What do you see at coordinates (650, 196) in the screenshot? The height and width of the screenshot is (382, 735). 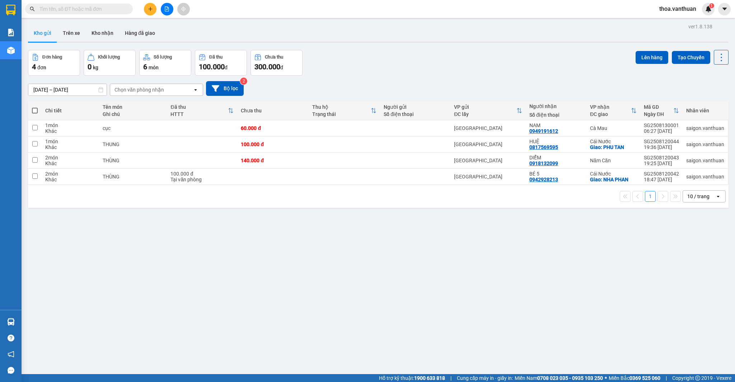 I see `button: 1` at bounding box center [650, 196].